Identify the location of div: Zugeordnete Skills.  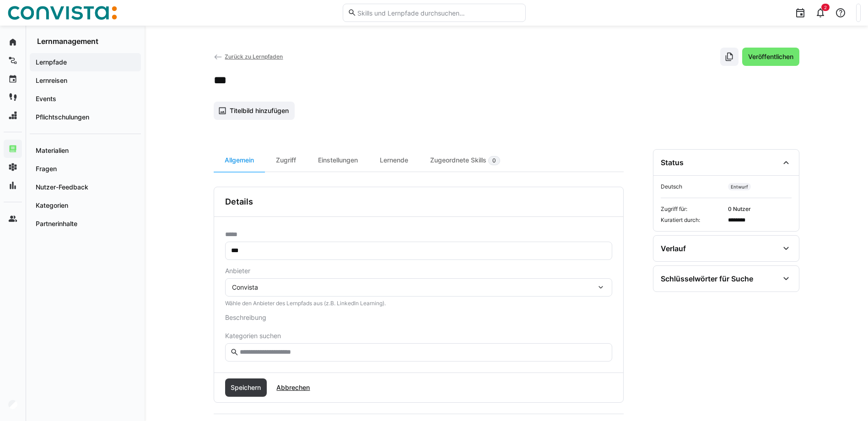
(465, 160).